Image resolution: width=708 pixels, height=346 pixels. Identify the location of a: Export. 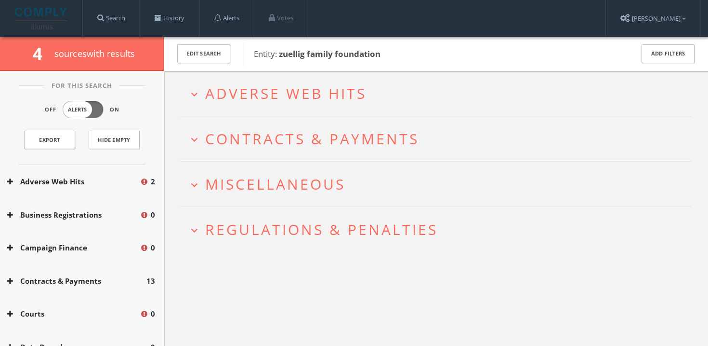
(50, 140).